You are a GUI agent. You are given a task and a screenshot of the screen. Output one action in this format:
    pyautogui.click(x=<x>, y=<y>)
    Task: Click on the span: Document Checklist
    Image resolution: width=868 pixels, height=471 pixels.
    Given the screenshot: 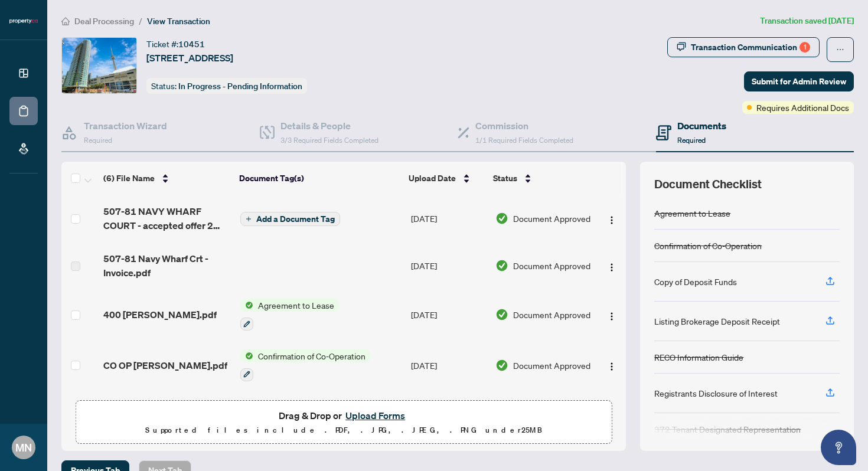 What is the action you would take?
    pyautogui.click(x=708, y=184)
    